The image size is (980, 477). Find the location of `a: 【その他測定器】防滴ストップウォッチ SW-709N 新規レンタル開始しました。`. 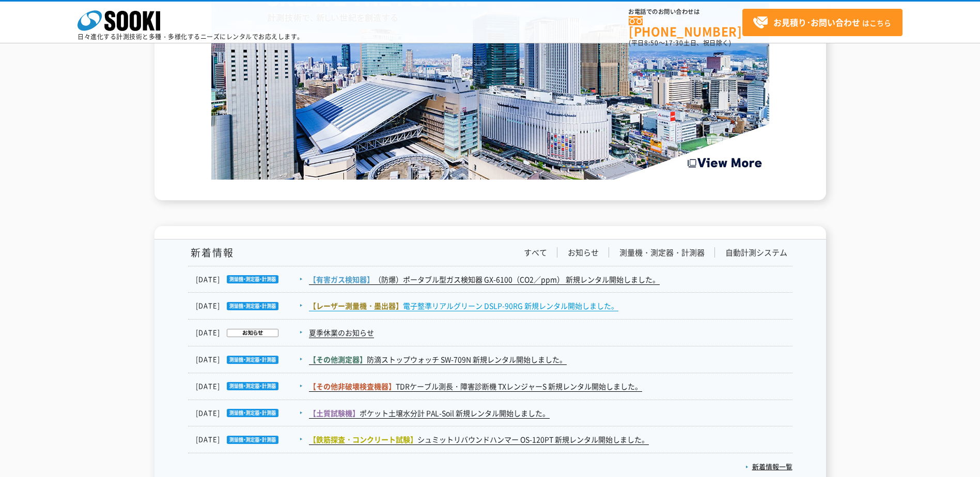

a: 【その他測定器】防滴ストップウォッチ SW-709N 新規レンタル開始しました。 is located at coordinates (437, 360).